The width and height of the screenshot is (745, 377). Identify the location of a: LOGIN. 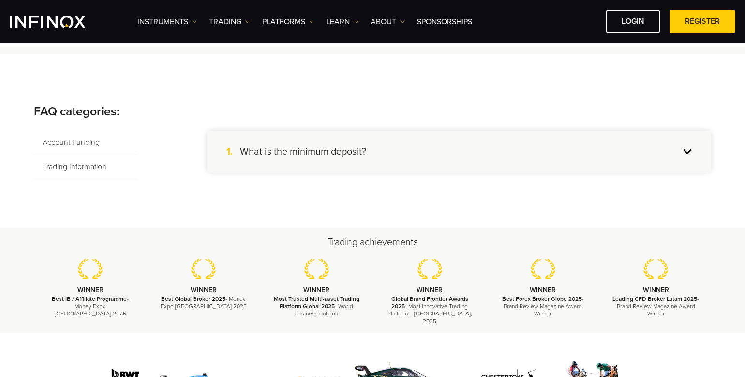
(633, 21).